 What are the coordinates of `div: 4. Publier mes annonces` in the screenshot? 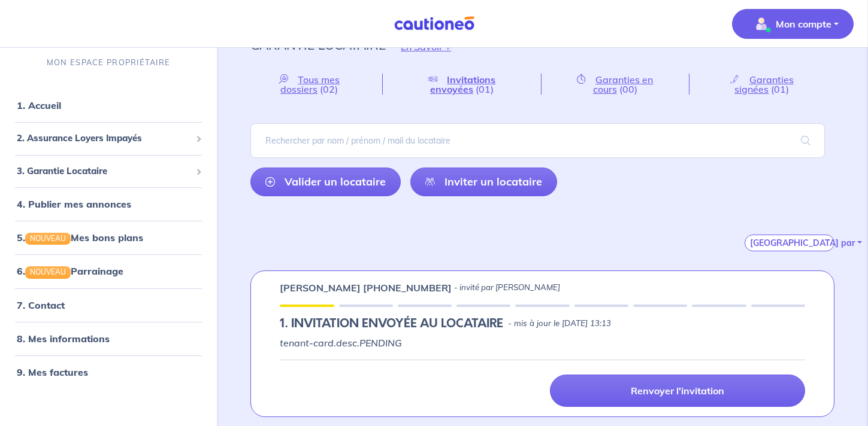 It's located at (108, 204).